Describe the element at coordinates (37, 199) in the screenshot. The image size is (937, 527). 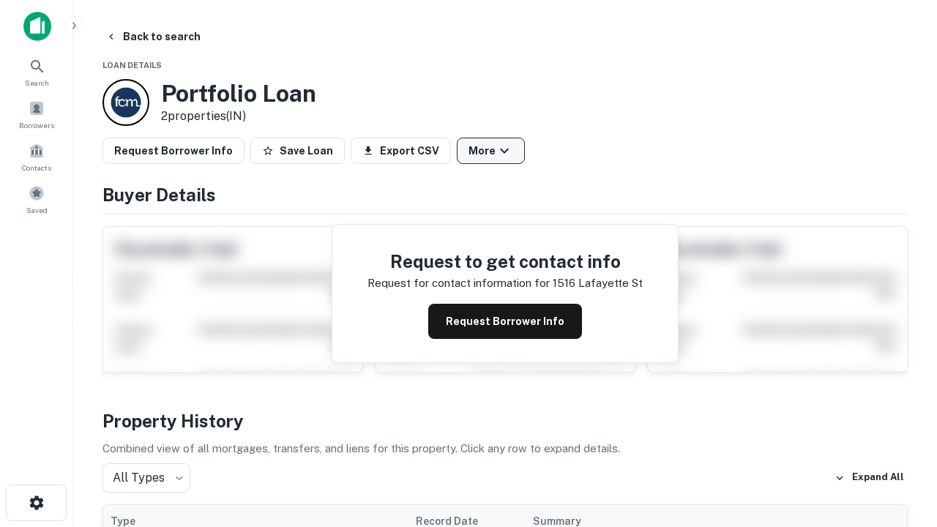
I see `a: Saved` at that location.